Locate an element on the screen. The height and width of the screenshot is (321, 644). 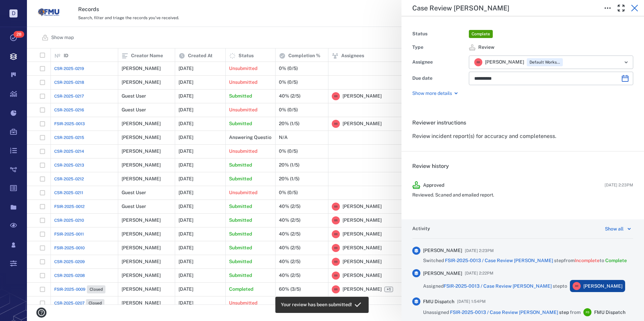
p: Approved is located at coordinates (433, 186).